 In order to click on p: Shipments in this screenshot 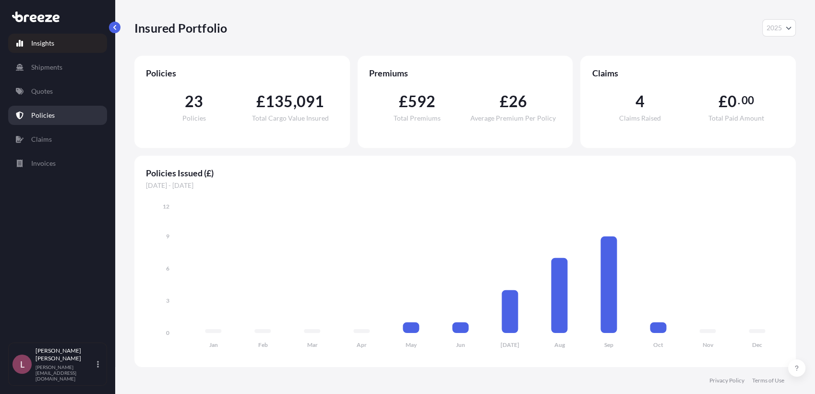, I will do `click(47, 67)`.